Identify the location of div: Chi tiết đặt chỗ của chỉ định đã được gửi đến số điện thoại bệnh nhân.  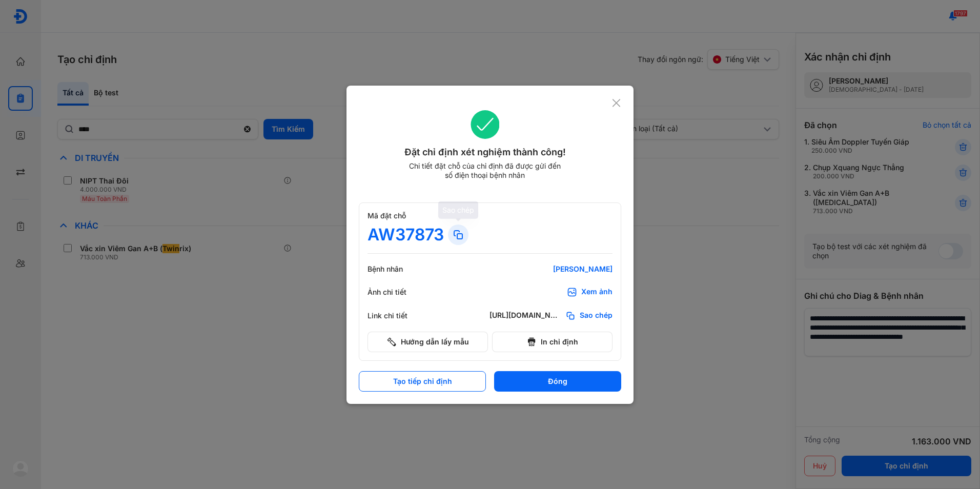
(485, 171).